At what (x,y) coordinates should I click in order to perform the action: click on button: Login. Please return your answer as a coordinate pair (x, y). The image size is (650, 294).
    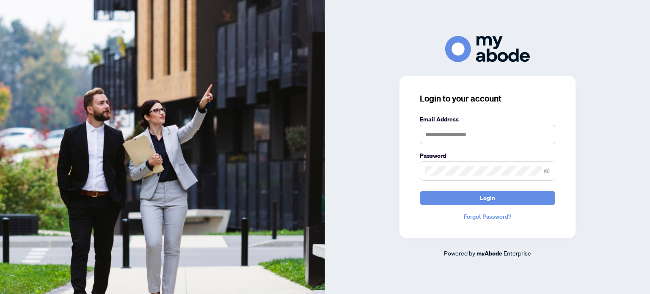
    Looking at the image, I should click on (488, 198).